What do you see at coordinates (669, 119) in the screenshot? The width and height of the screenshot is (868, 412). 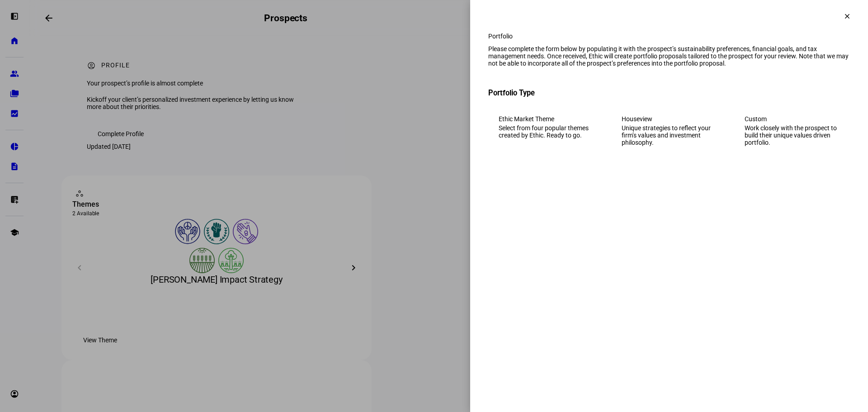 I see `div: Houseview` at bounding box center [669, 119].